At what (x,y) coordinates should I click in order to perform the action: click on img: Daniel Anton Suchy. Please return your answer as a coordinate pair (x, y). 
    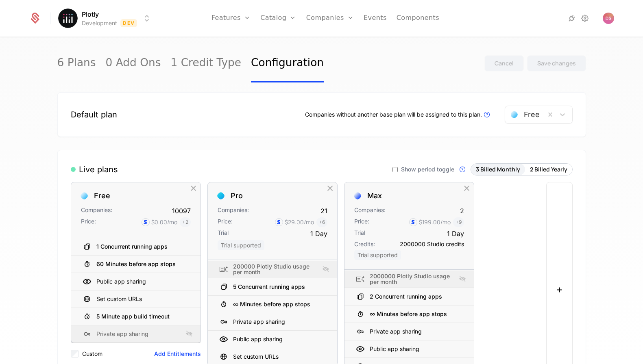
    Looking at the image, I should click on (608, 18).